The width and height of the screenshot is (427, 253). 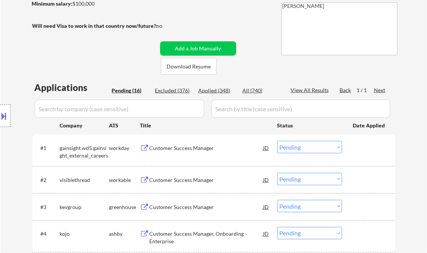 I want to click on strong: Minimum salary:, so click(x=52, y=3).